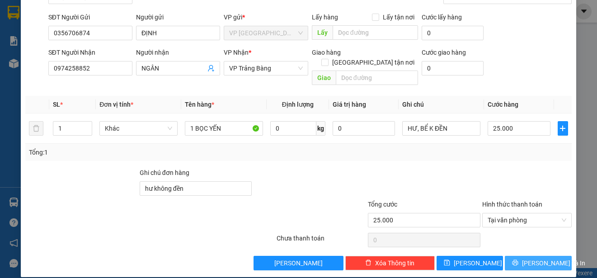 The width and height of the screenshot is (597, 278). What do you see at coordinates (326, 52) in the screenshot?
I see `span: Giao hàng` at bounding box center [326, 52].